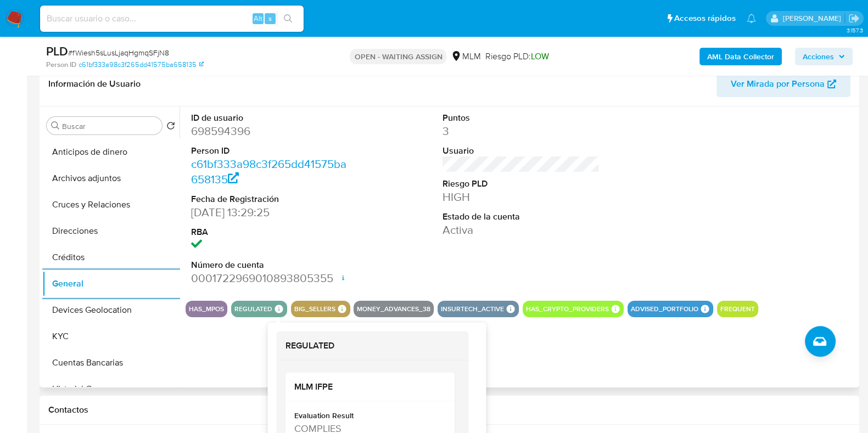 The width and height of the screenshot is (868, 433). What do you see at coordinates (111, 363) in the screenshot?
I see `button: Cuentas Bancarias` at bounding box center [111, 363].